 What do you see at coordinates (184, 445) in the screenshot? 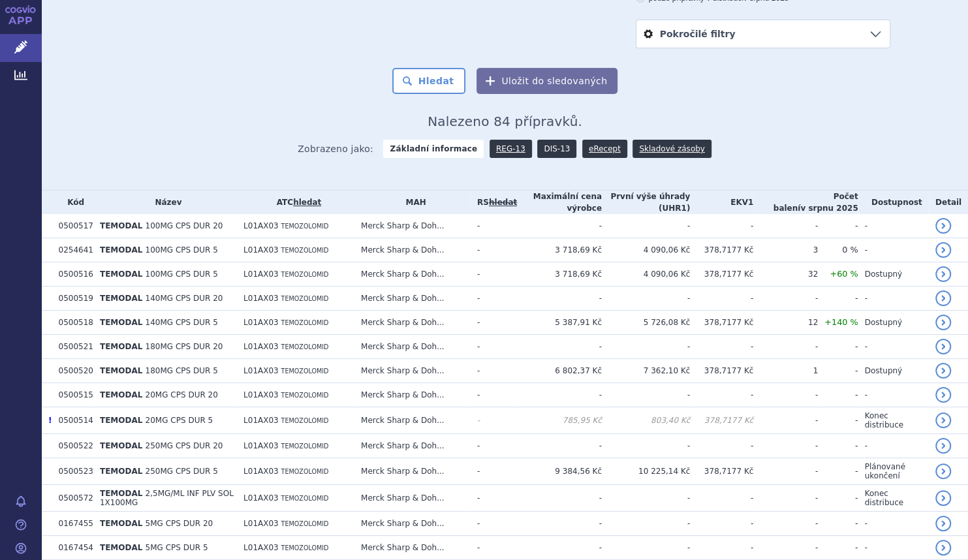
I see `span: 250MG CPS DUR 20` at bounding box center [184, 445].